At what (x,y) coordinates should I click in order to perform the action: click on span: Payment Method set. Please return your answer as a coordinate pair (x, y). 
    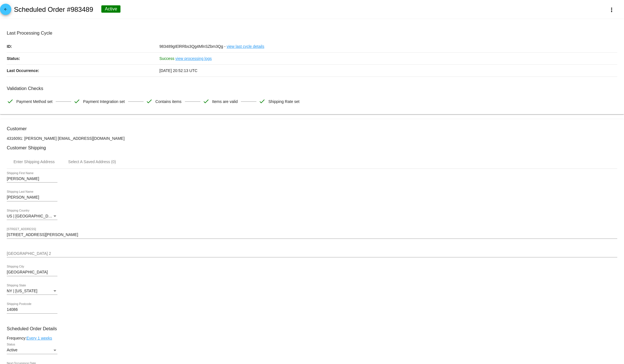
    Looking at the image, I should click on (34, 102).